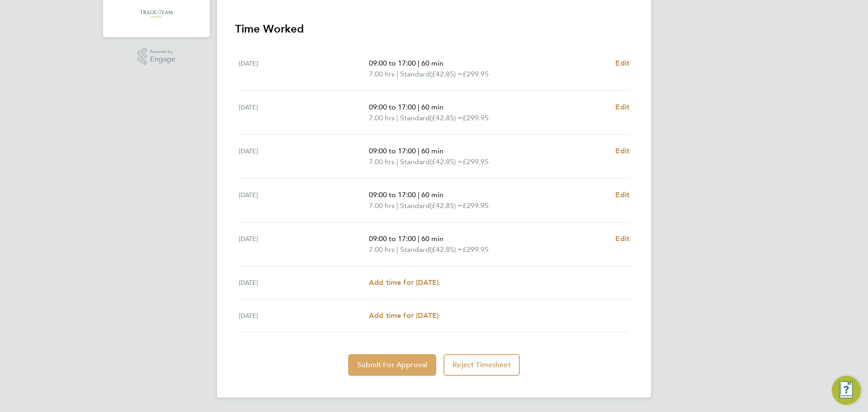 This screenshot has height=412, width=868. Describe the element at coordinates (162, 59) in the screenshot. I see `span: Engage` at that location.